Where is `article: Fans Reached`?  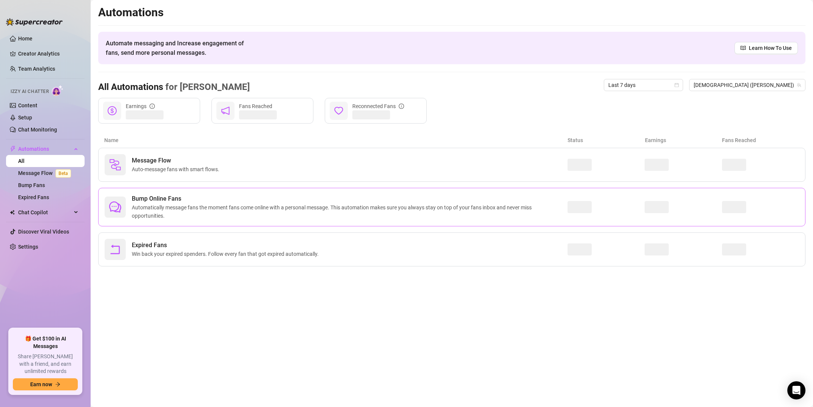
article: Fans Reached is located at coordinates (761, 140).